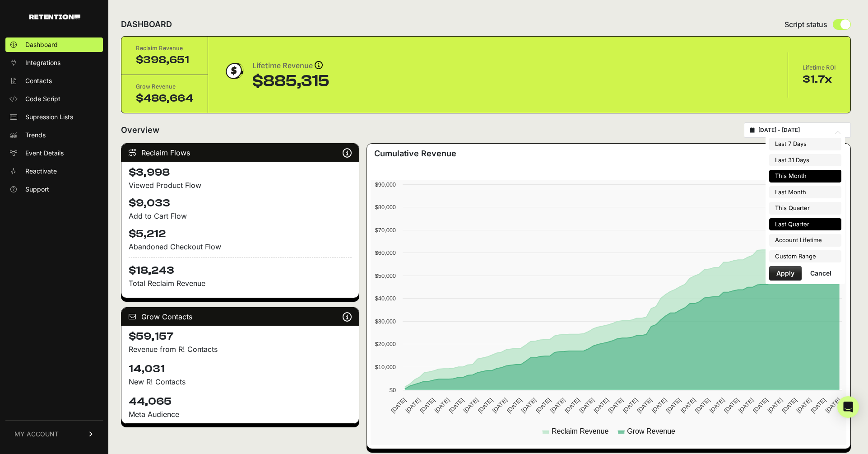  Describe the element at coordinates (385, 207) in the screenshot. I see `text: $80,000` at that location.